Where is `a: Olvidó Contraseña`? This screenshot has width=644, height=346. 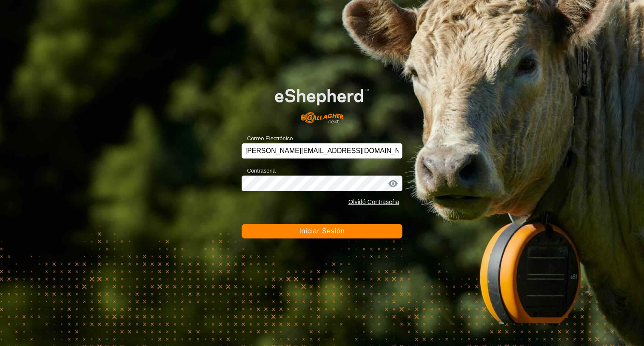
a: Olvidó Contraseña is located at coordinates (373, 202).